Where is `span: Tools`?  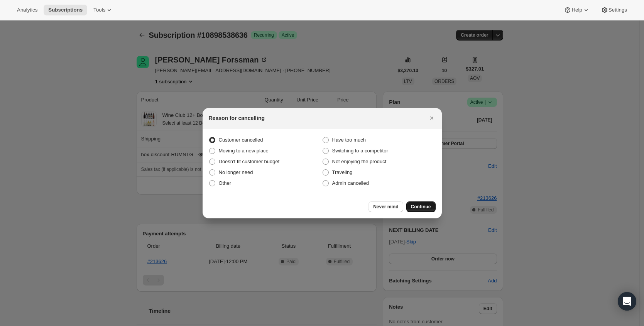 span: Tools is located at coordinates (99, 10).